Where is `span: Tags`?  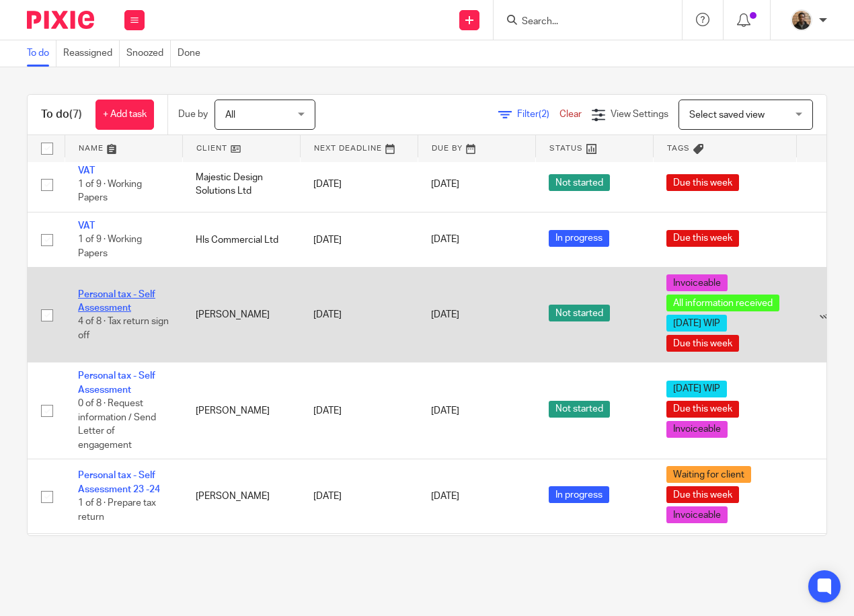 span: Tags is located at coordinates (679, 148).